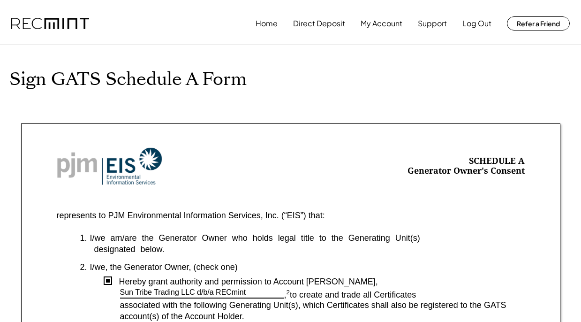  Describe the element at coordinates (289, 292) in the screenshot. I see `sup: 2` at that location.